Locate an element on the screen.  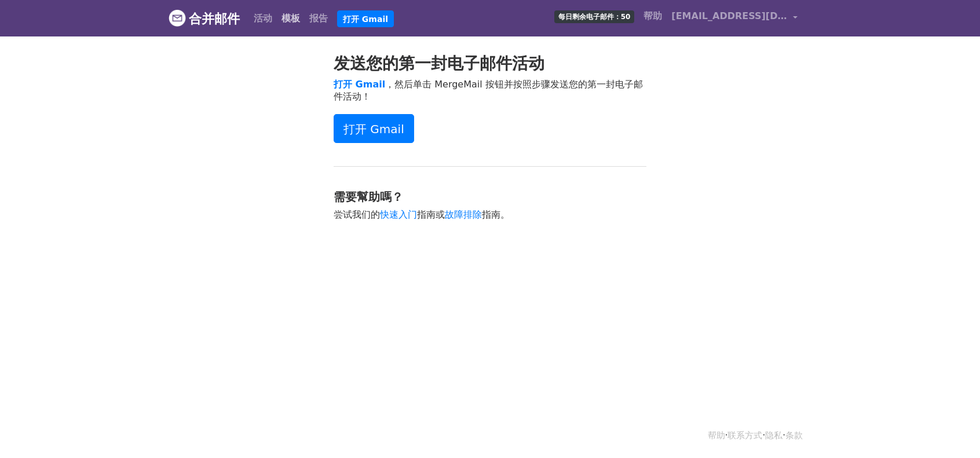
a: 报告 is located at coordinates (319, 19).